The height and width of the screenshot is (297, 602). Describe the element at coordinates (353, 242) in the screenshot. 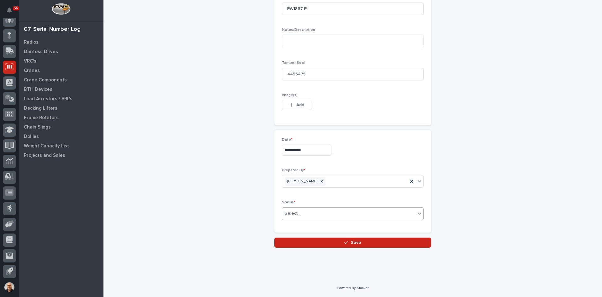

I see `button: Save` at that location.